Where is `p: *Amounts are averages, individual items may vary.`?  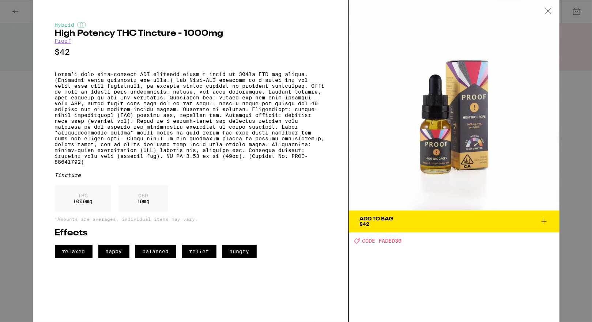
p: *Amounts are averages, individual items may vary. is located at coordinates (191, 219).